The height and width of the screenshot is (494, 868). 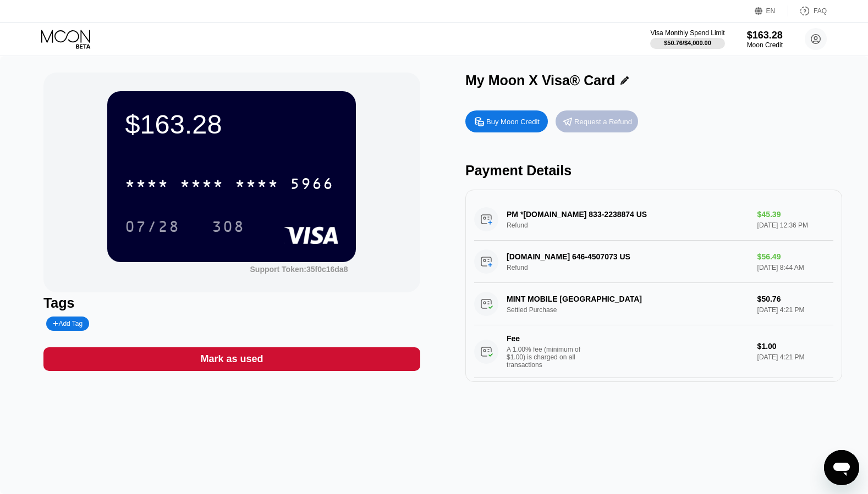 I want to click on div: Payment Details, so click(x=654, y=170).